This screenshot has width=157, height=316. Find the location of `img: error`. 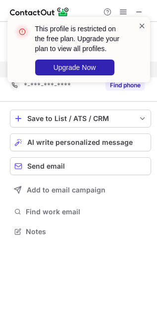

img: error is located at coordinates (22, 32).